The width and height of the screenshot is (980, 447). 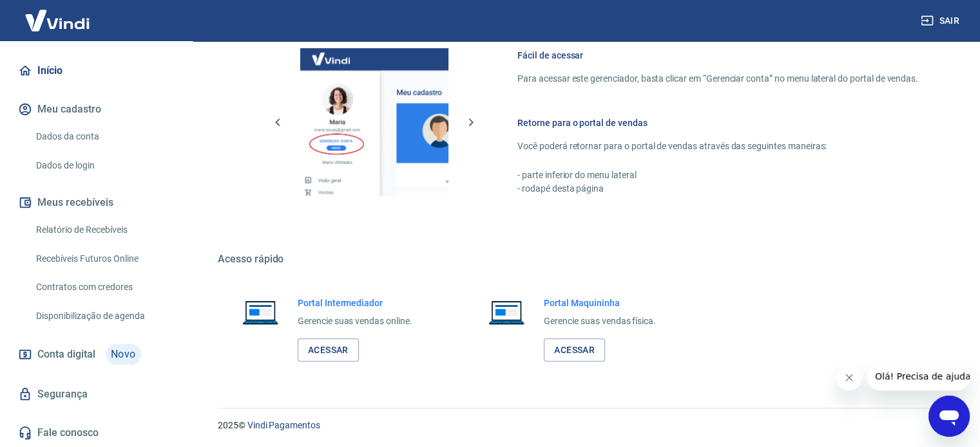 What do you see at coordinates (104, 259) in the screenshot?
I see `a: Recebíveis Futuros Online` at bounding box center [104, 259].